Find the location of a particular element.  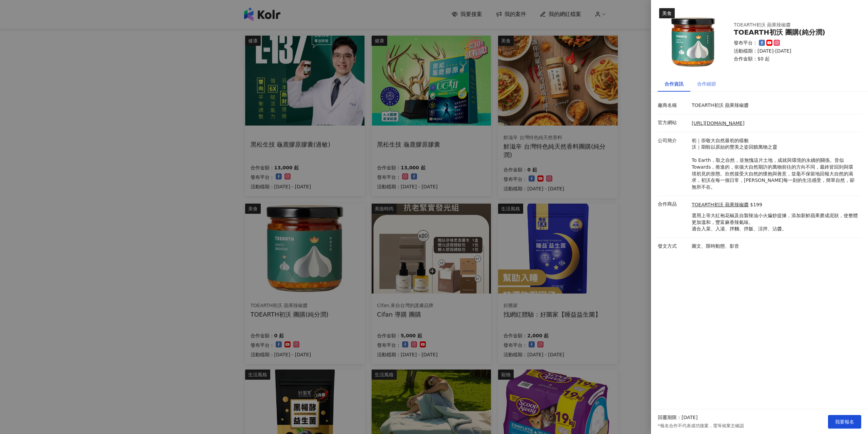

p: 選用上等大紅袍花椒及自製辣油小火煸炒提煉，添加新鮮蘋果磨成泥狀，使整體更加溫和，豐富麻香辣氣味。 適合入菜、入湯、拌麵、拌飯、涼拌、沾醬。 is located at coordinates (775, 222).